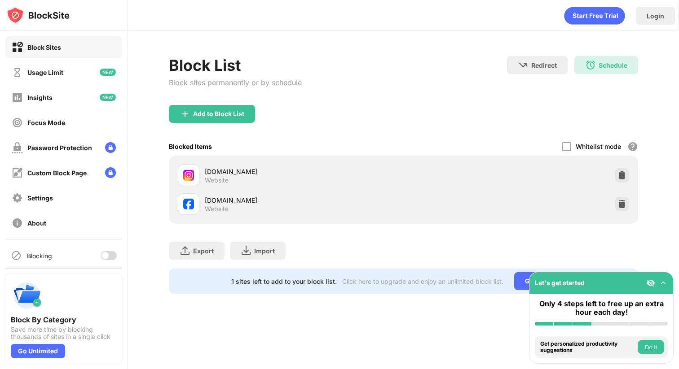 The image size is (679, 369). Describe the element at coordinates (650, 283) in the screenshot. I see `img: eye-not-visible.svg` at that location.